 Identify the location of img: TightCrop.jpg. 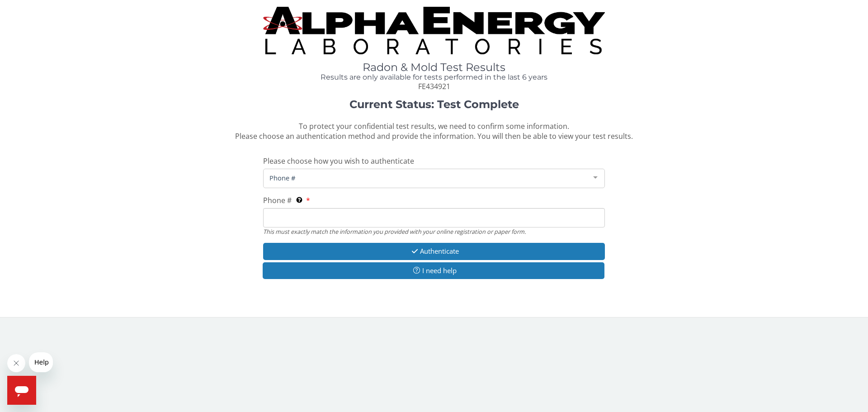
(434, 30).